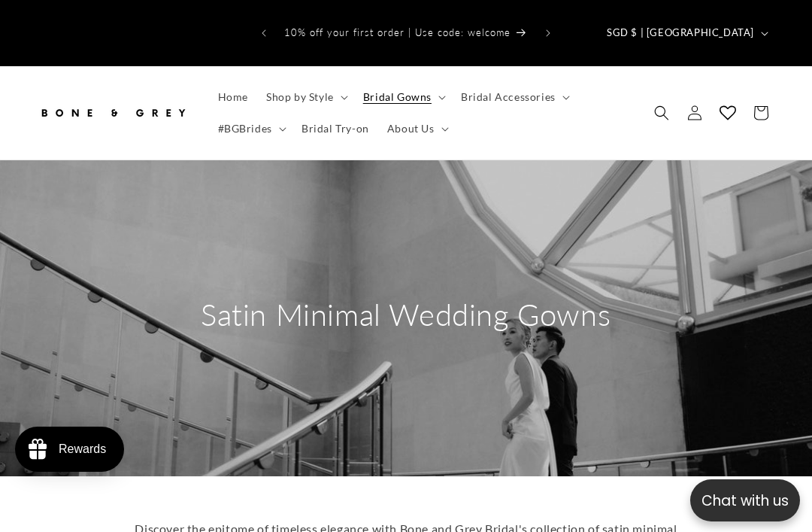 The height and width of the screenshot is (532, 812). Describe the element at coordinates (233, 97) in the screenshot. I see `a: Home` at that location.